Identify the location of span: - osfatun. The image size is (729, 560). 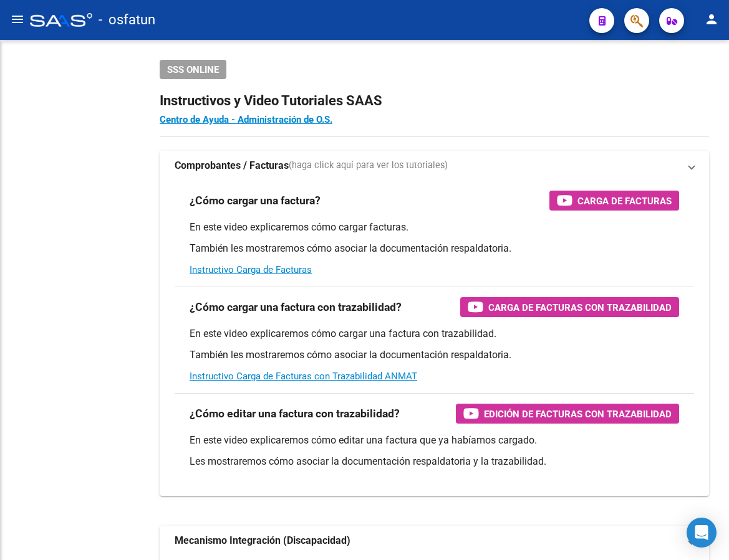
(127, 20).